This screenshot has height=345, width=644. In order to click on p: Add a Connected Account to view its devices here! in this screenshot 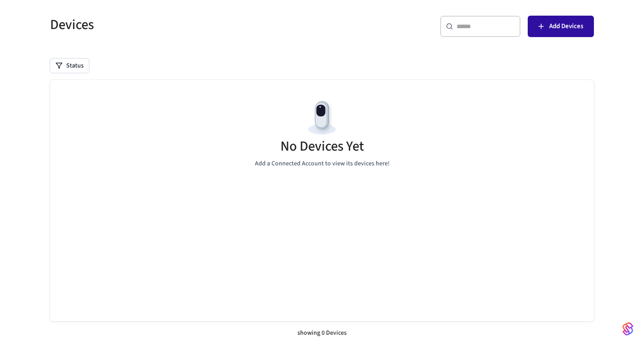, I will do `click(322, 164)`.